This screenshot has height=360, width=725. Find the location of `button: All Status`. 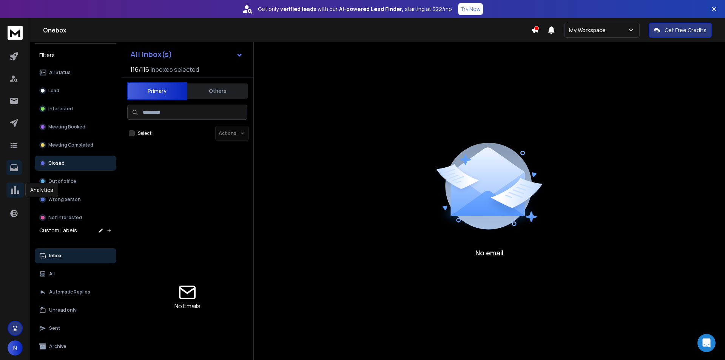

button: All Status is located at coordinates (75, 72).